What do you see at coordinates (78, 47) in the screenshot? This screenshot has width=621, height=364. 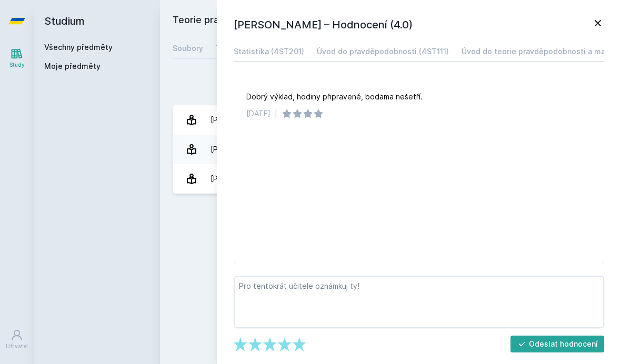 I see `a: Všechny předměty` at bounding box center [78, 47].